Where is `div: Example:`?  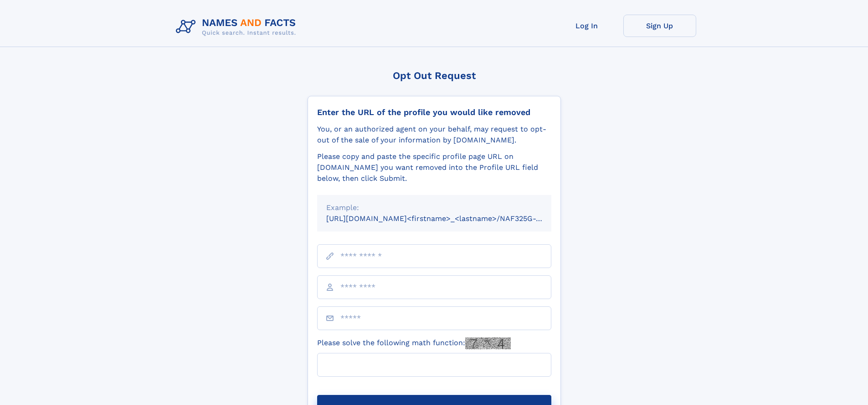
div: Example: is located at coordinates (434, 208).